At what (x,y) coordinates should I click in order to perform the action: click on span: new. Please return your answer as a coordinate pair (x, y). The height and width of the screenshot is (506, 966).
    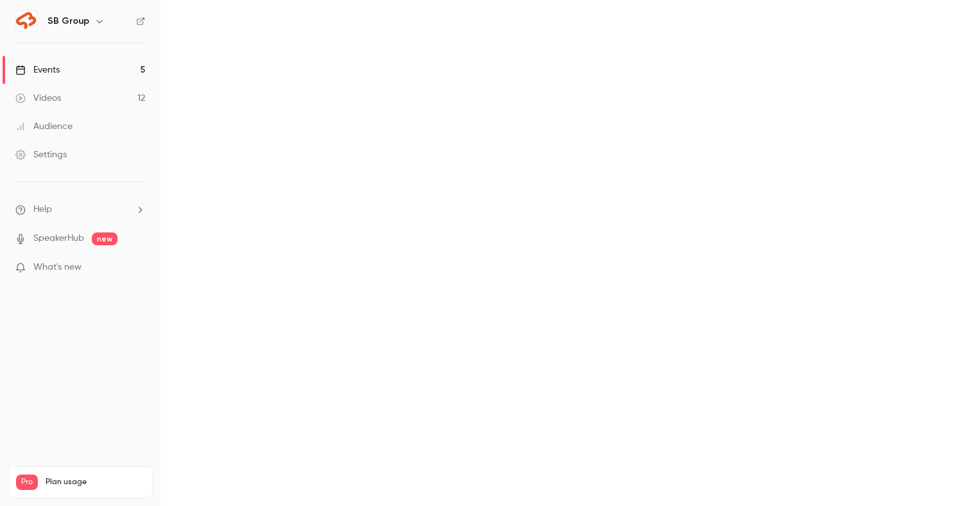
    Looking at the image, I should click on (105, 239).